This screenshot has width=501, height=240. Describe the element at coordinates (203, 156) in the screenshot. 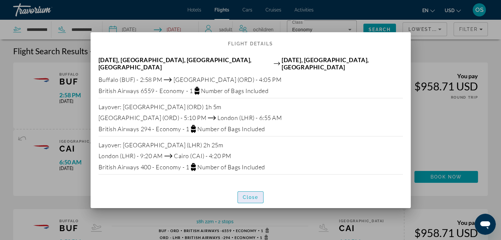

I see `span: Cairo (CAI) - 4:20 PM` at that location.